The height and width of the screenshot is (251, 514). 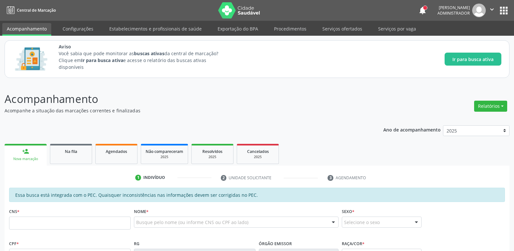 What do you see at coordinates (102, 60) in the screenshot?
I see `strong: Ir para busca ativa` at bounding box center [102, 60].